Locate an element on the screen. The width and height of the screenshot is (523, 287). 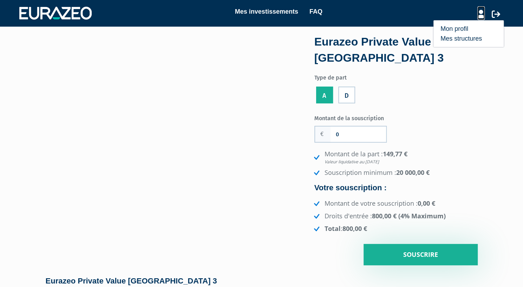
a: Mes investissements is located at coordinates (266, 12).